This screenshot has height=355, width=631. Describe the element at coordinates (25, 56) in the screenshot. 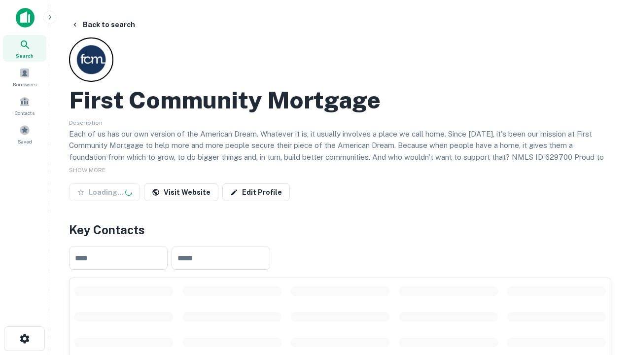

I see `span: Search` at that location.